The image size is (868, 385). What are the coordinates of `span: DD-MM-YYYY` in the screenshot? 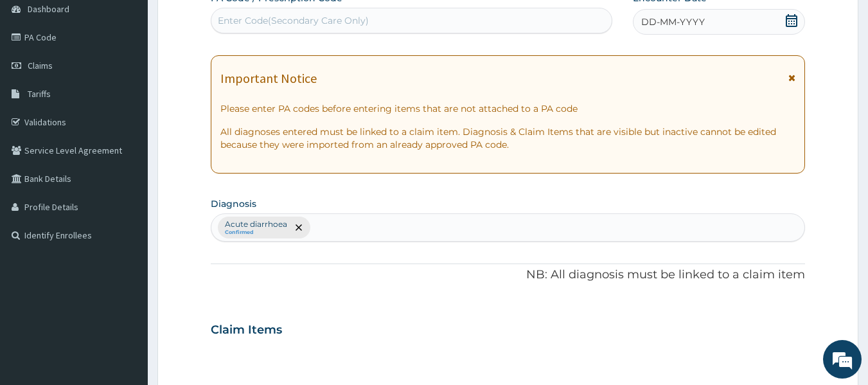 It's located at (673, 22).